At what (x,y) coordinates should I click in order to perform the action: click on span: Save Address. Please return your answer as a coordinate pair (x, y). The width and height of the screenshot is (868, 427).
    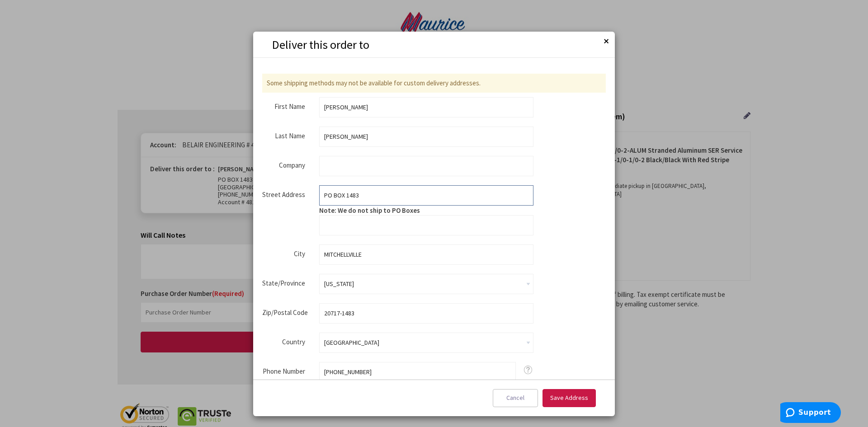
    Looking at the image, I should click on (569, 398).